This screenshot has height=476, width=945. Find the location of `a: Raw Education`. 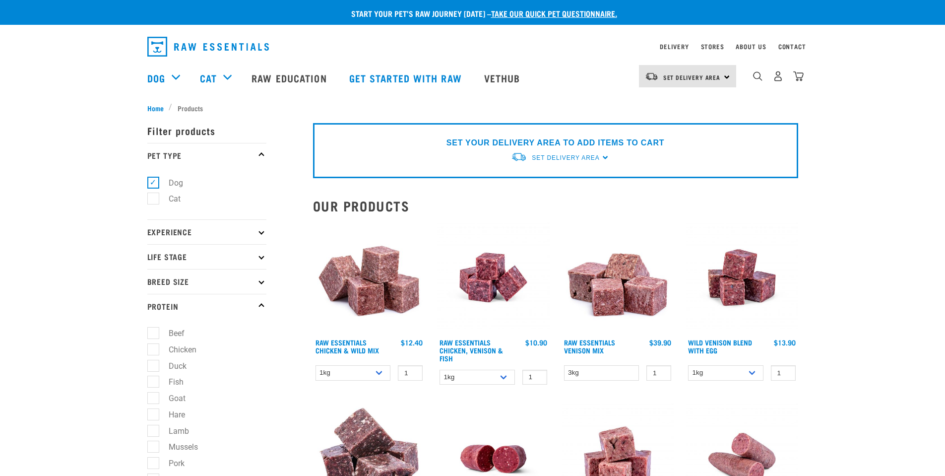

a: Raw Education is located at coordinates (290, 78).